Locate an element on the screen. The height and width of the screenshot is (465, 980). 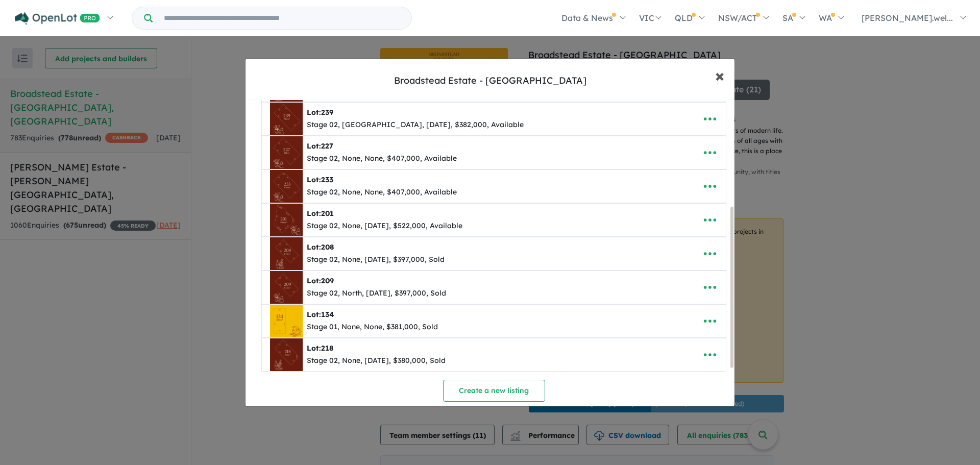
img: Openlot PRO Logo White is located at coordinates (57, 19).